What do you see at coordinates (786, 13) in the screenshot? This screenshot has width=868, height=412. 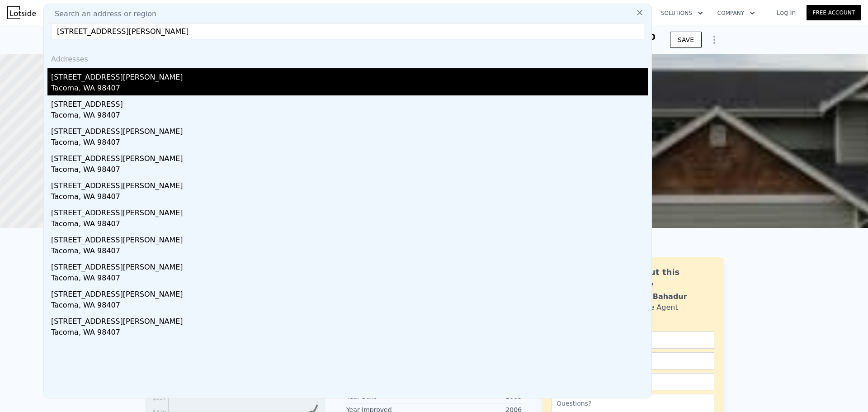 I see `a: Log In` at bounding box center [786, 13].